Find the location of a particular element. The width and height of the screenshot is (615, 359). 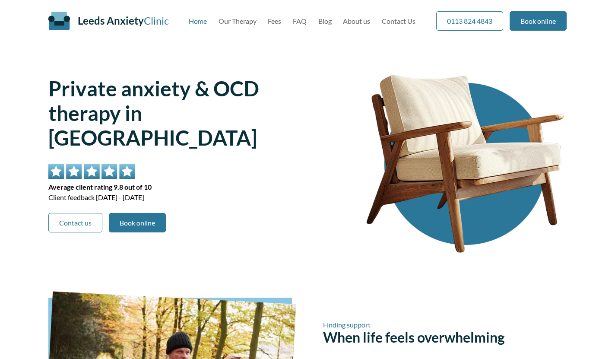

a: FAQ is located at coordinates (300, 21).